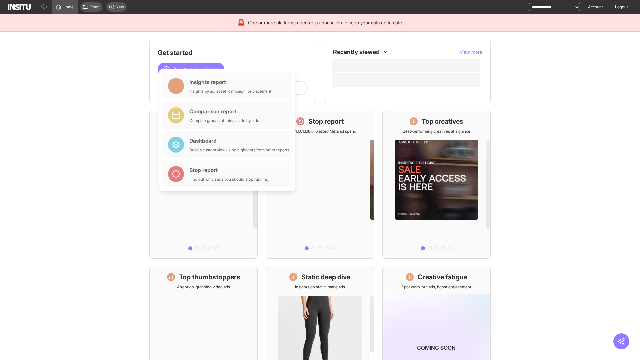 Image resolution: width=640 pixels, height=360 pixels. Describe the element at coordinates (230, 91) in the screenshot. I see `div: Insights by ad, adset, campaign, or placement` at that location.